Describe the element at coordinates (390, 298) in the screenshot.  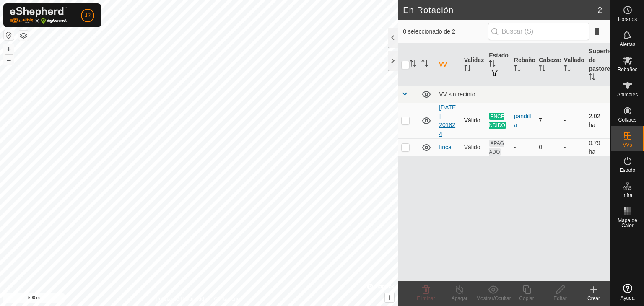
I see `span: i` at that location.